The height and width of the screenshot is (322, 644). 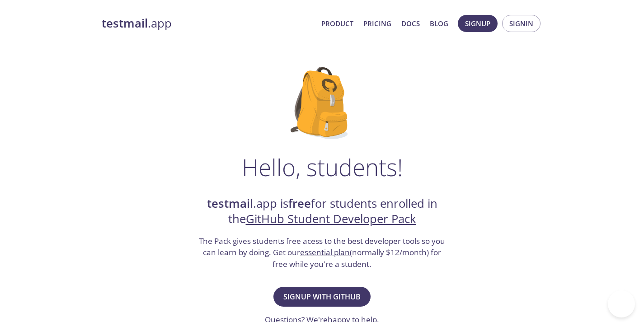 I want to click on h1: Hello, students!, so click(x=322, y=167).